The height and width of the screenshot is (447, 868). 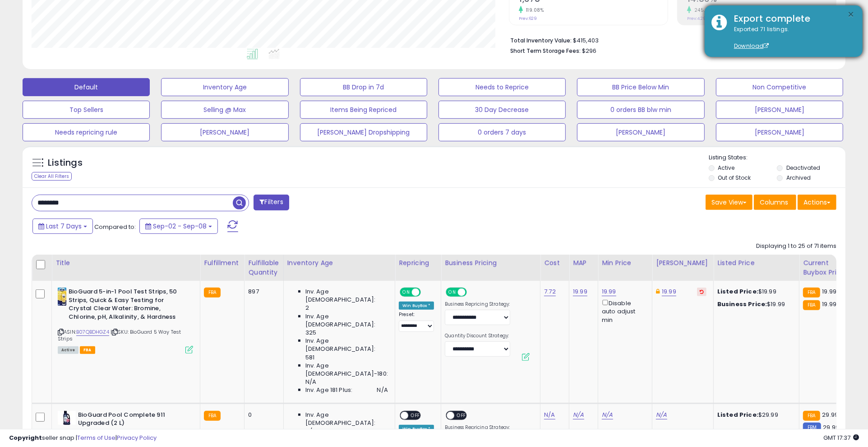 I want to click on div: Business Pricing, so click(x=490, y=263).